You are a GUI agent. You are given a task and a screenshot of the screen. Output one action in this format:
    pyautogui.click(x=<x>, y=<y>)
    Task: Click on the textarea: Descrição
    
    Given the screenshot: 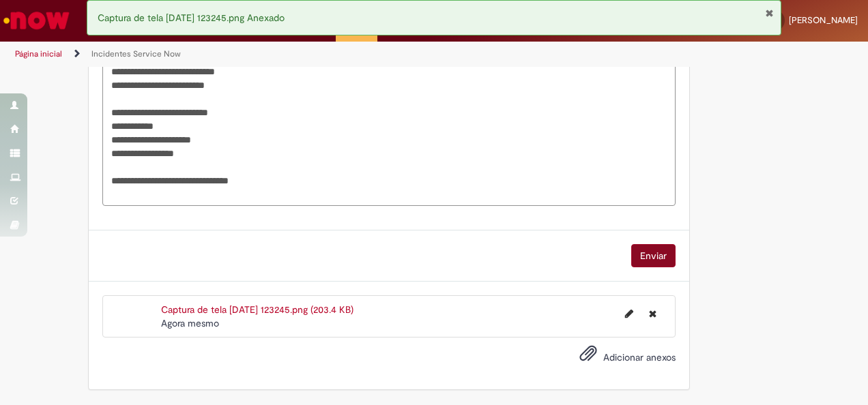 What is the action you would take?
    pyautogui.click(x=389, y=105)
    